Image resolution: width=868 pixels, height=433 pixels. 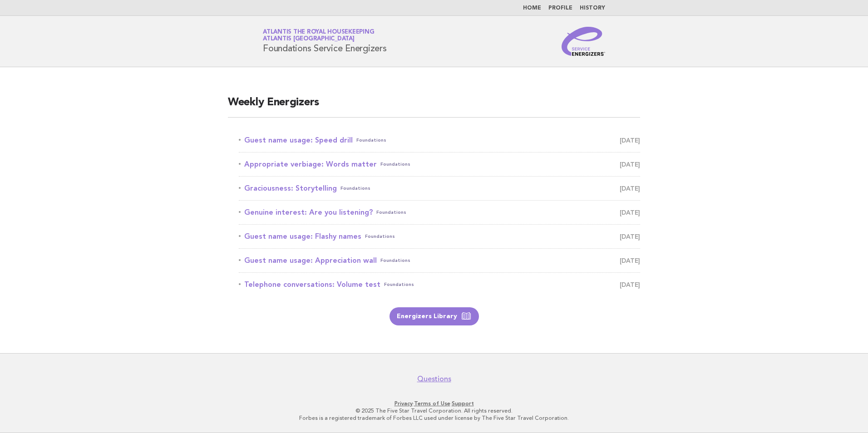 What do you see at coordinates (434, 316) in the screenshot?
I see `a: Energizers Library` at bounding box center [434, 316].